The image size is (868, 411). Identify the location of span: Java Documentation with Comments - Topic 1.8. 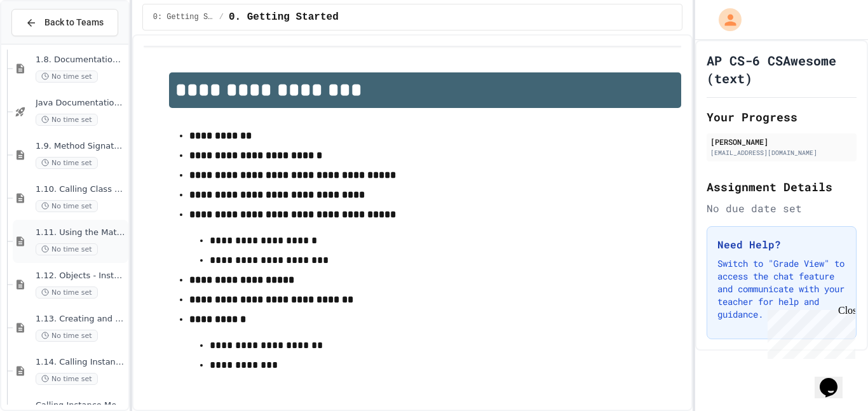
(80, 103).